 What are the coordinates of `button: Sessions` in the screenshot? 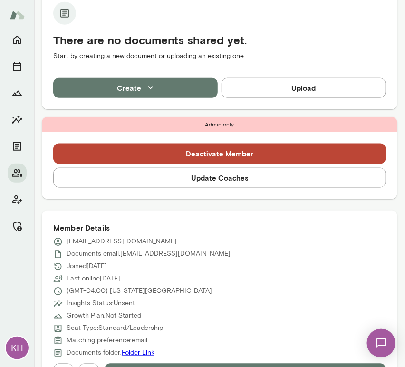 It's located at (17, 67).